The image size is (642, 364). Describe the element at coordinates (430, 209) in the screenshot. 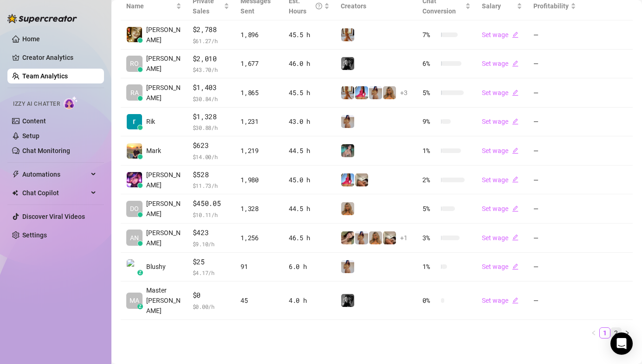

I see `span: 5 %` at that location.